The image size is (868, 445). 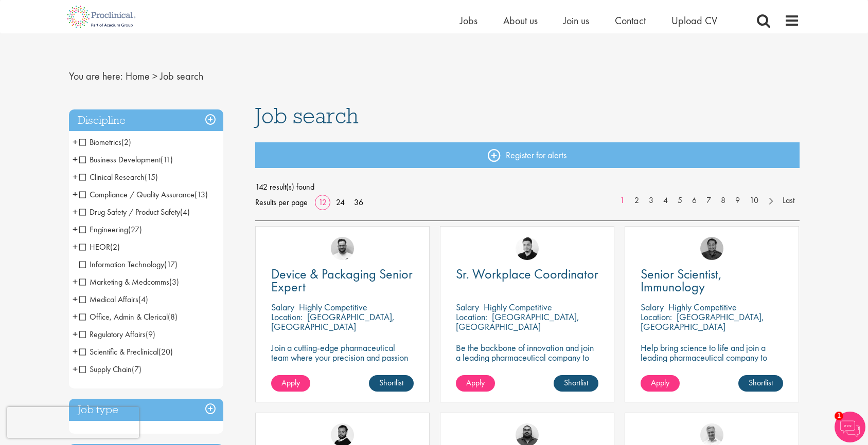 What do you see at coordinates (694, 20) in the screenshot?
I see `span: Upload CV` at bounding box center [694, 20].